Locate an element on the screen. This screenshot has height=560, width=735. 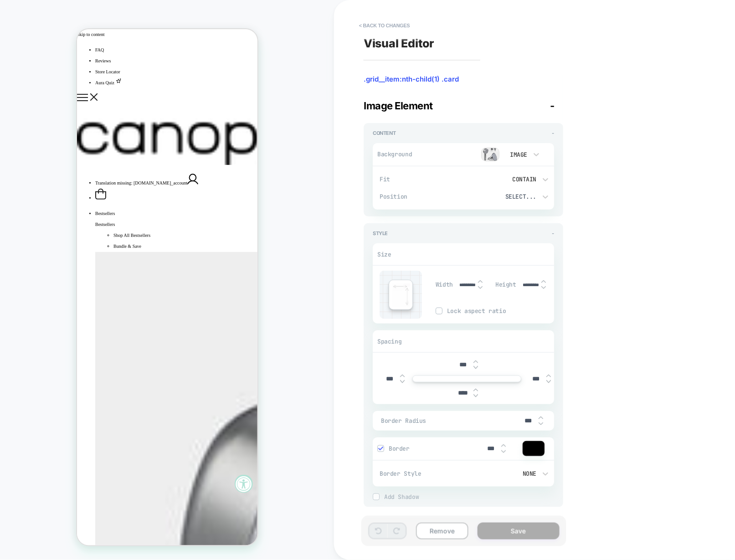
span: Background is located at coordinates (397, 154).